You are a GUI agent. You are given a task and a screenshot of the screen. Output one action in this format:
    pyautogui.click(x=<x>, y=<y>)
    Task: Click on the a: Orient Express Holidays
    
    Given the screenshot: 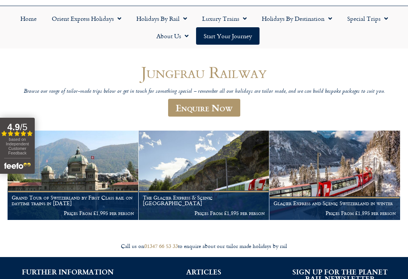 What is the action you would take?
    pyautogui.click(x=87, y=19)
    